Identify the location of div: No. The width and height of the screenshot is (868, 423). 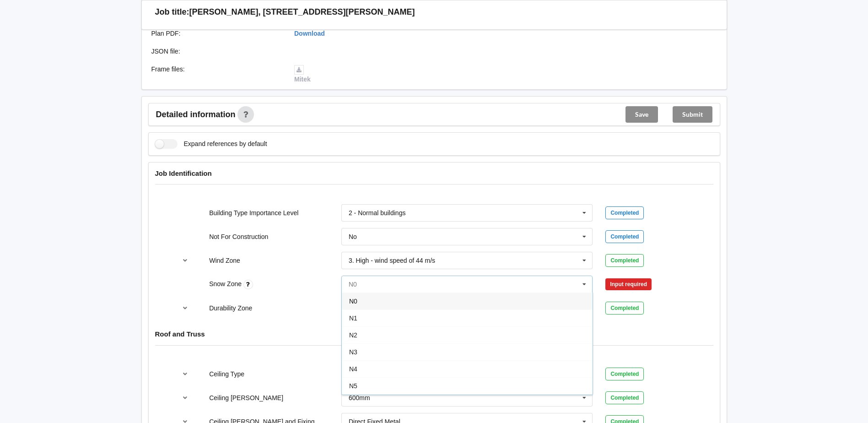
(353, 237).